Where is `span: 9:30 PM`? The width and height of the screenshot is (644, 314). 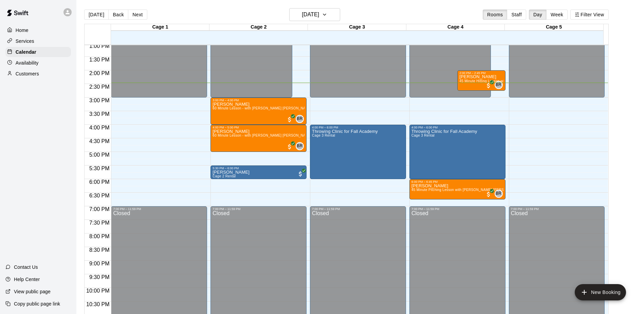 span: 9:30 PM is located at coordinates (99, 277).